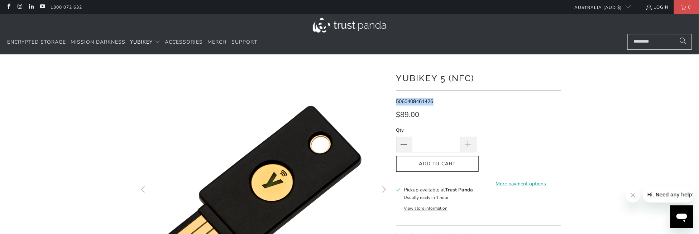 Image resolution: width=699 pixels, height=234 pixels. I want to click on span: Support, so click(244, 42).